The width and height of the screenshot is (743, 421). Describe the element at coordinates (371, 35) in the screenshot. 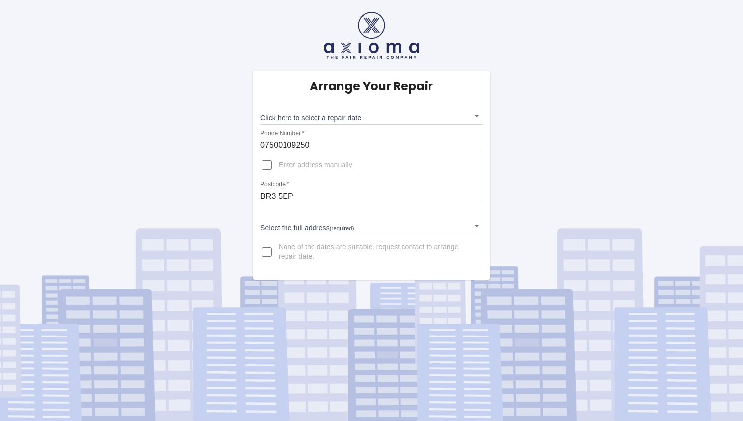

I see `img: axioma` at that location.